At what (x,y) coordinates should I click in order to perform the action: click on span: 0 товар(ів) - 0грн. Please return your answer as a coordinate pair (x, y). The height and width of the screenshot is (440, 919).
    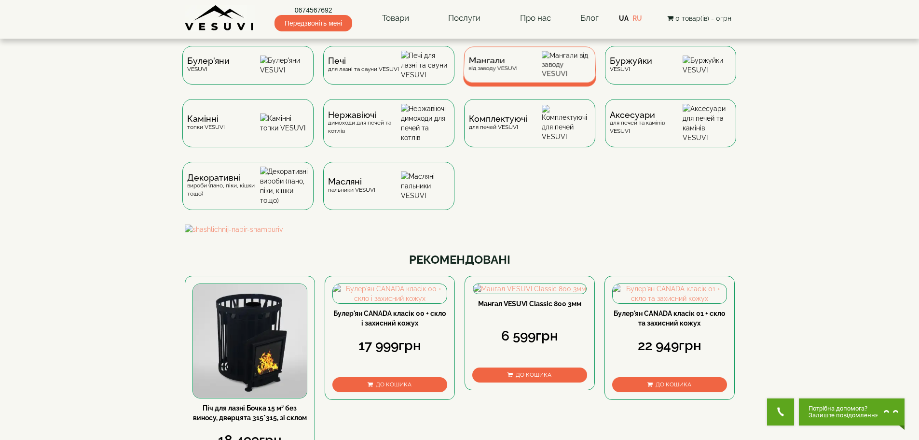
    Looking at the image, I should click on (704, 18).